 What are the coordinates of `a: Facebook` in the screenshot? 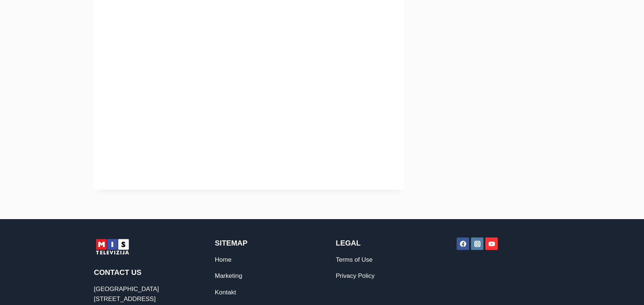 It's located at (463, 244).